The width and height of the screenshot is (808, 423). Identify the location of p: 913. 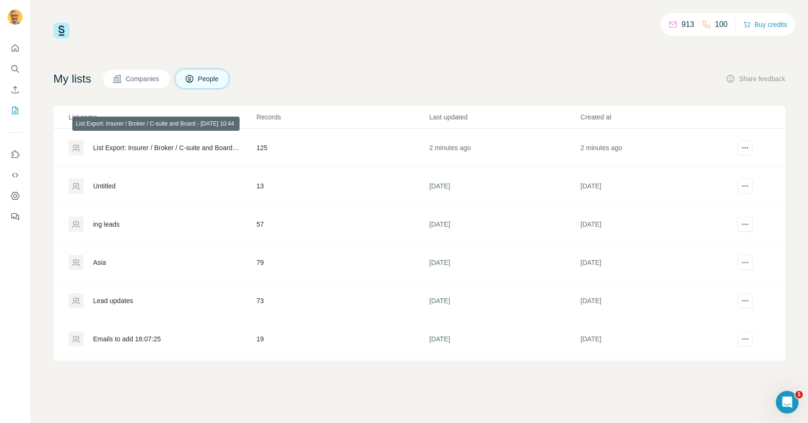
(688, 25).